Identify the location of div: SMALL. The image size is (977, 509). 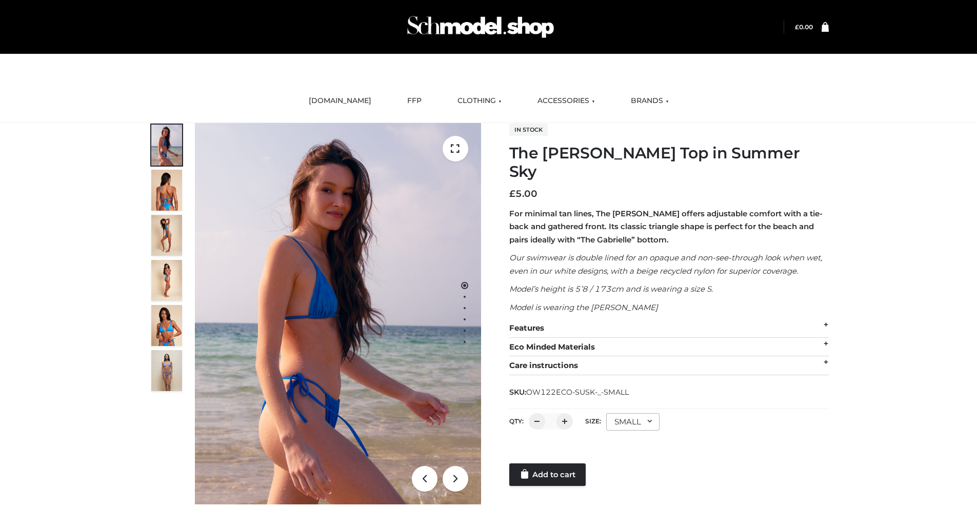
(633, 422).